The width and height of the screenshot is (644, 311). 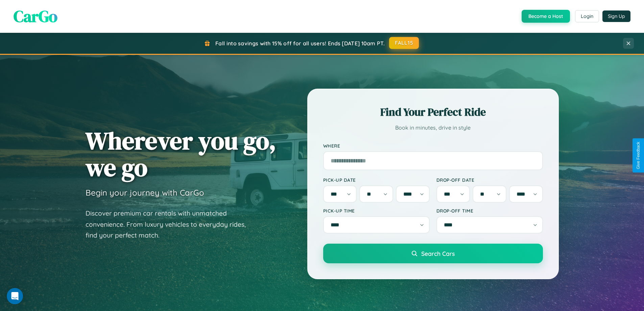 What do you see at coordinates (489, 180) in the screenshot?
I see `label: Drop-off Date` at bounding box center [489, 180].